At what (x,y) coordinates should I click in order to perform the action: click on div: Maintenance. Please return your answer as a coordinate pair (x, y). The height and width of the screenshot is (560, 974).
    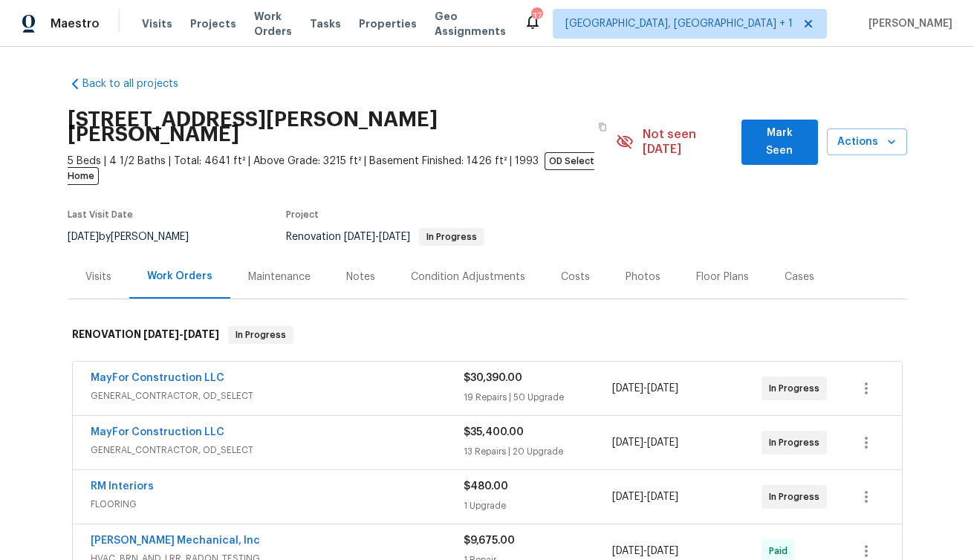
    Looking at the image, I should click on (279, 277).